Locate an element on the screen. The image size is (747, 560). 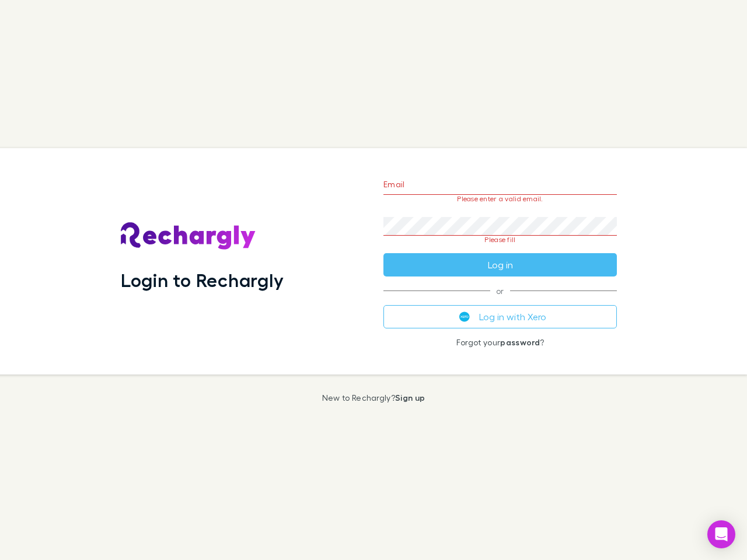
img: Rechargly's Logo is located at coordinates (188, 236).